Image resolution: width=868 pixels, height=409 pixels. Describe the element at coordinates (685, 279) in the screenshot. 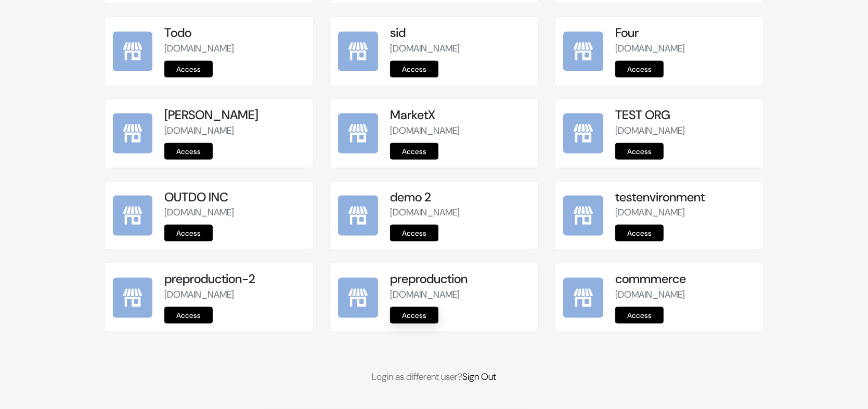

I see `h5: commmerce` at that location.